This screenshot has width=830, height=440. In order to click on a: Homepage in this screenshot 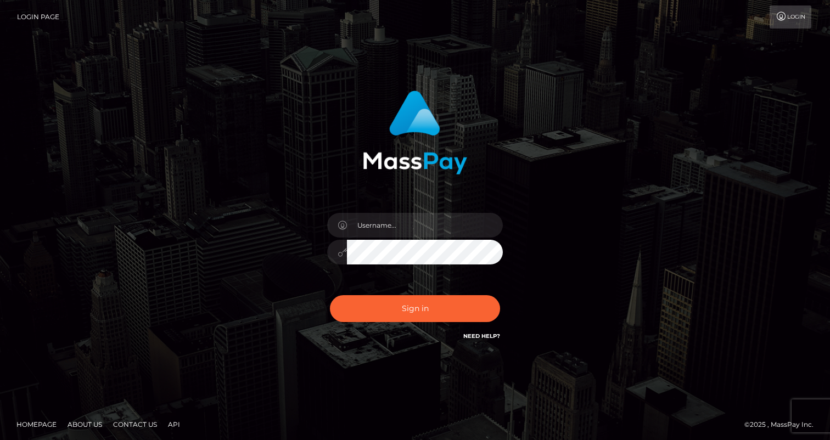, I will do `click(36, 424)`.